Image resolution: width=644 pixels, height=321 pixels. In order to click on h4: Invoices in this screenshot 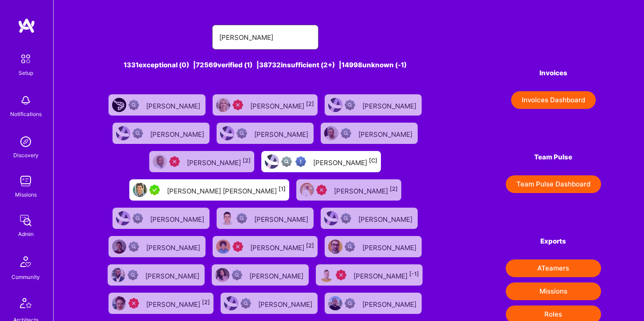, I will do `click(553, 73)`.